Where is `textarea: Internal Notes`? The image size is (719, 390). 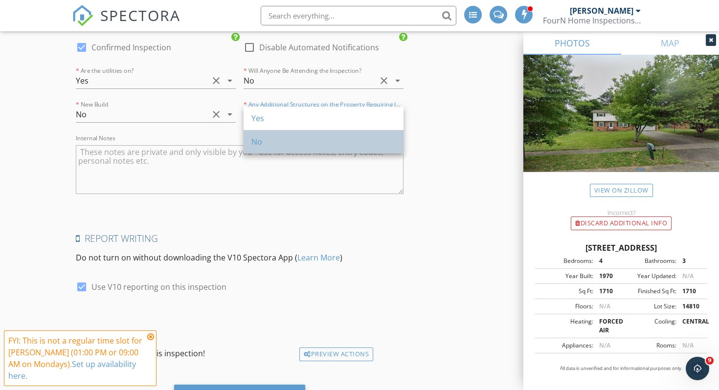
textarea: Internal Notes is located at coordinates (240, 170).